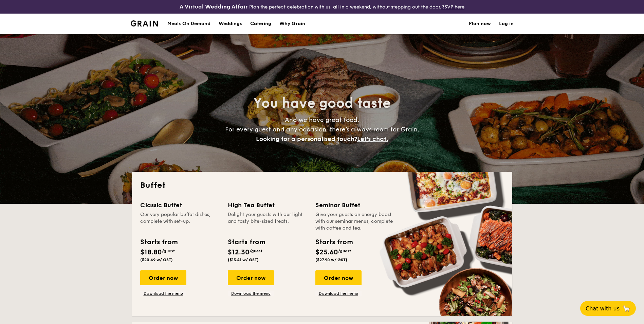 This screenshot has width=644, height=324. Describe the element at coordinates (372, 139) in the screenshot. I see `span: Let's chat.` at that location.